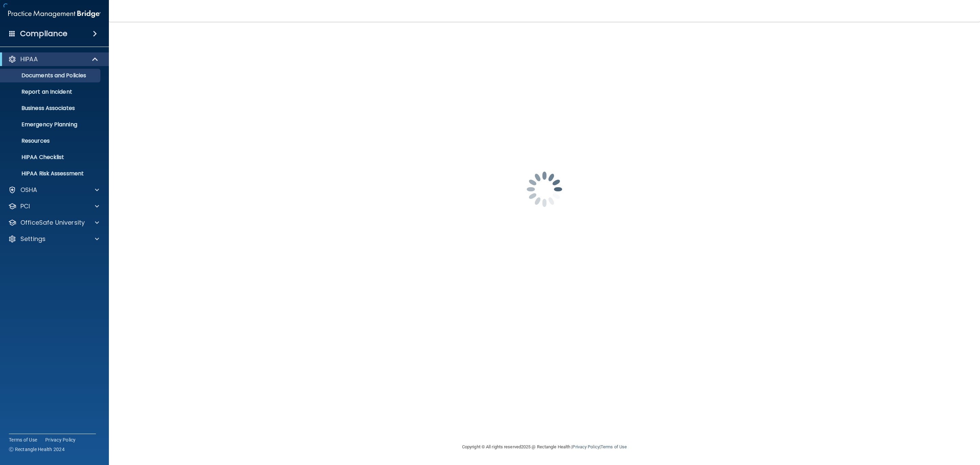  What do you see at coordinates (54, 207) in the screenshot?
I see `a: PCI` at bounding box center [54, 207].